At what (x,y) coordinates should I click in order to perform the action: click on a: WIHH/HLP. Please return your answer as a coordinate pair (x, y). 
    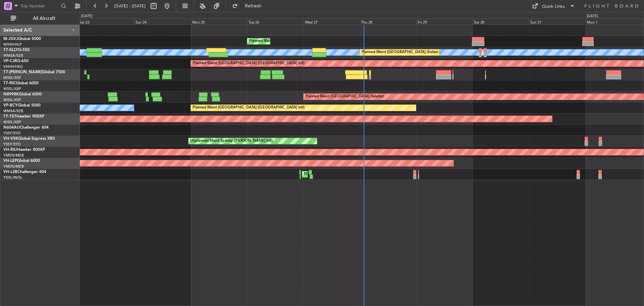
    Looking at the image, I should click on (13, 44).